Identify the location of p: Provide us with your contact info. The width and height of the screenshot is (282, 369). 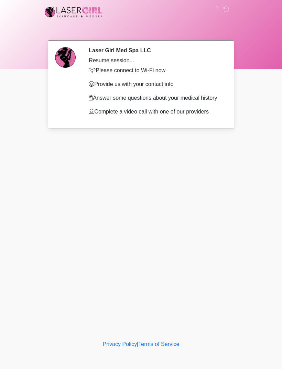
(155, 84).